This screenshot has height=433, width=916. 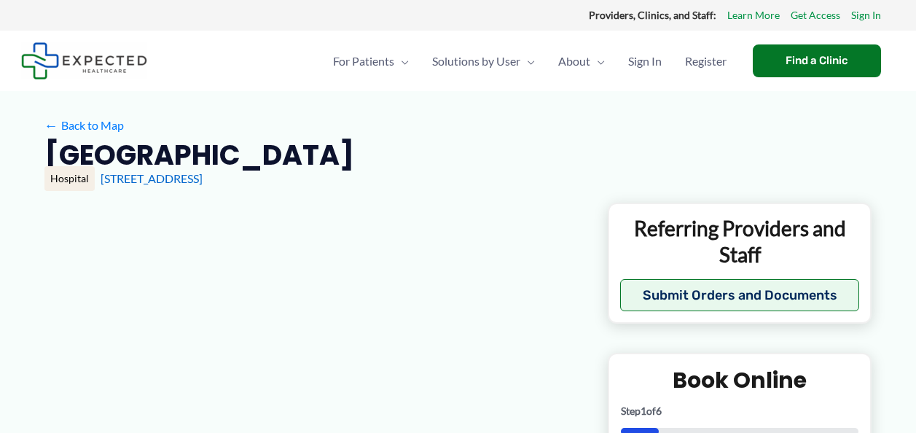 What do you see at coordinates (817, 60) in the screenshot?
I see `a: Find a Clinic` at bounding box center [817, 60].